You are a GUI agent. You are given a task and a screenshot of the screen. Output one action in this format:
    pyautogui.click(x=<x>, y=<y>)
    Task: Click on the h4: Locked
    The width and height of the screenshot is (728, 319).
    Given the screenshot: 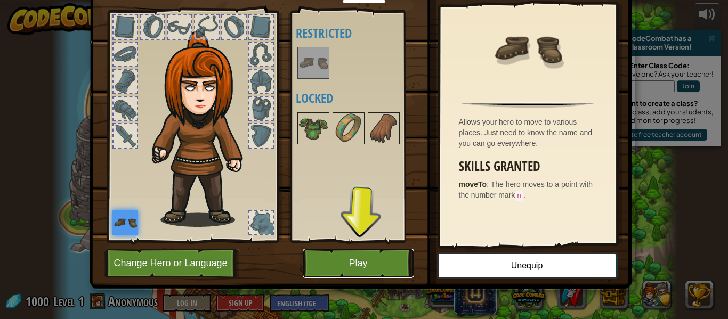 What is the action you would take?
    pyautogui.click(x=359, y=98)
    